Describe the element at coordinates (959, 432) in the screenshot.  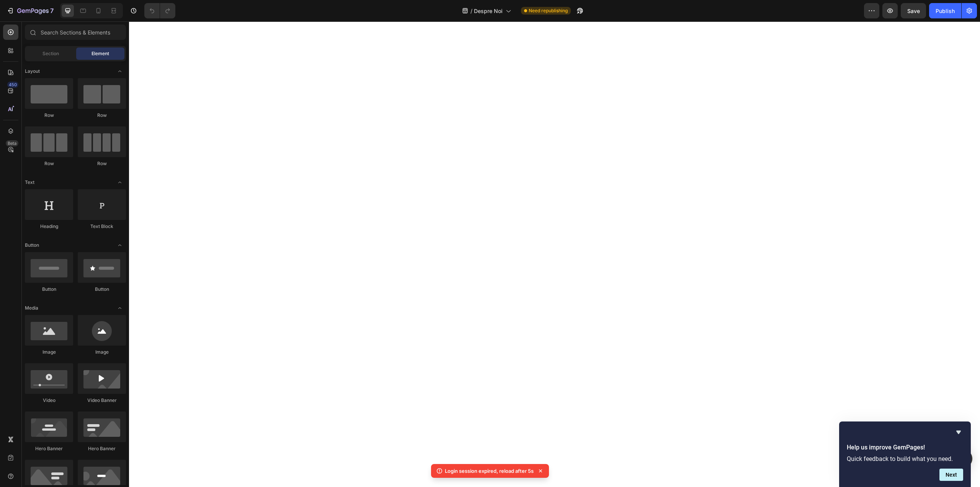
I see `button: Hide survey` at that location.